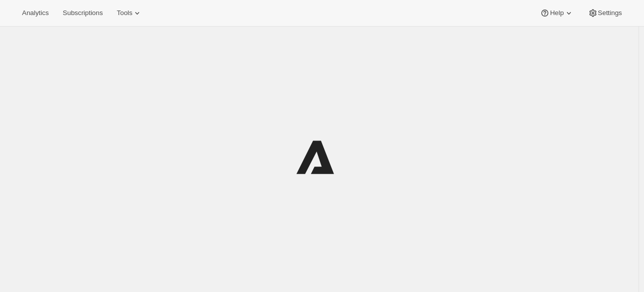 Image resolution: width=644 pixels, height=292 pixels. Describe the element at coordinates (129, 13) in the screenshot. I see `button: Tools` at that location.